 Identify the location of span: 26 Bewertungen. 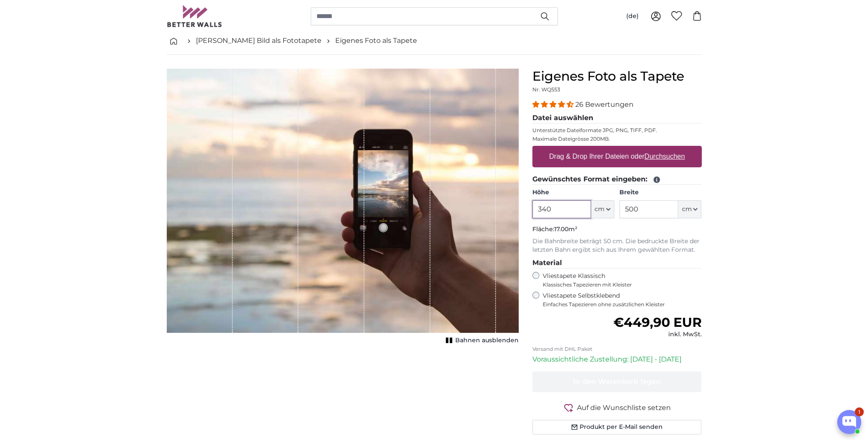
(605, 104).